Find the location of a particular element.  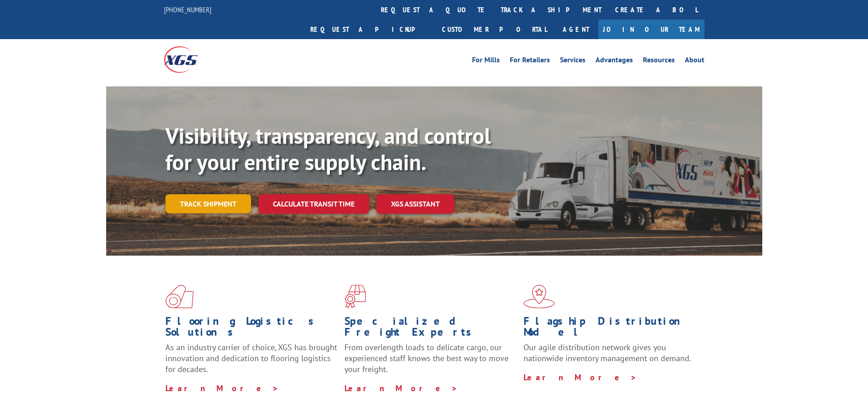

h1: Flagship Distribution Model is located at coordinates (610, 329).